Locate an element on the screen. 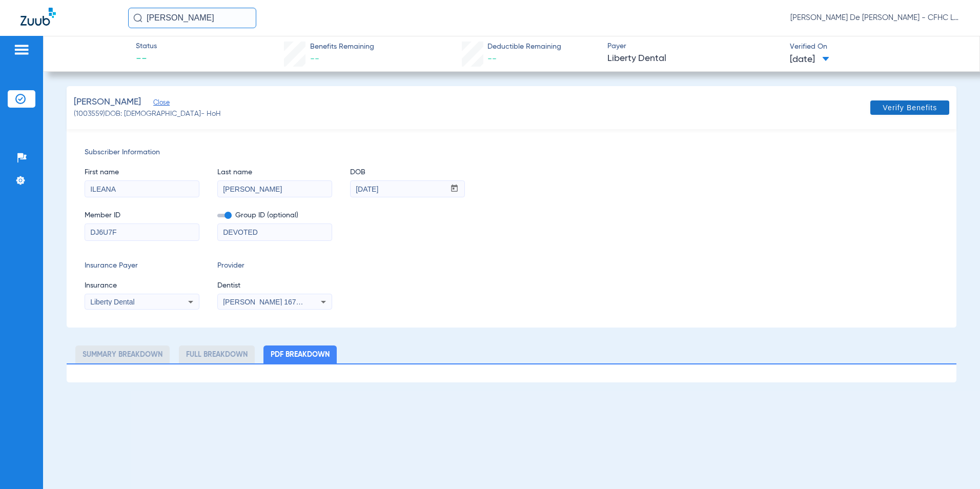  li: Summary Breakdown is located at coordinates (123, 354).